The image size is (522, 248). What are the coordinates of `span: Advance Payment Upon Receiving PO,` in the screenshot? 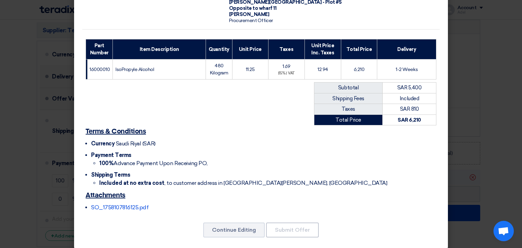 It's located at (153, 163).